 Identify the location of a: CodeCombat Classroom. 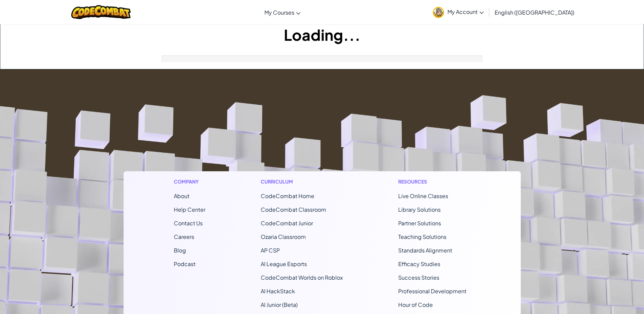
(293, 209).